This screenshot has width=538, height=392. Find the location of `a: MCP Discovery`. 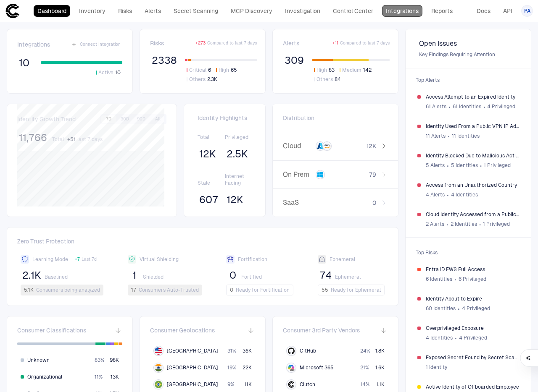

a: MCP Discovery is located at coordinates (251, 11).